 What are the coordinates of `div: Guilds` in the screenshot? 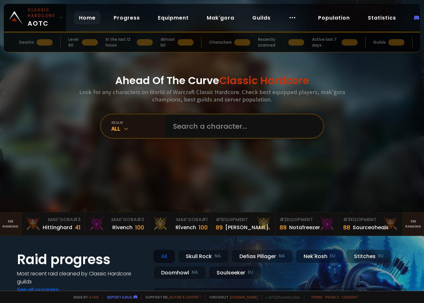 It's located at (380, 42).